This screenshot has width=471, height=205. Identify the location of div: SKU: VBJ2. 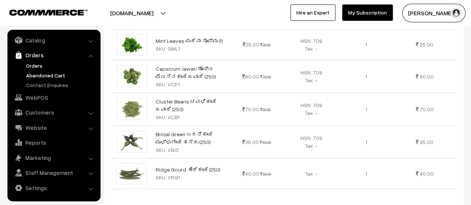
(190, 150).